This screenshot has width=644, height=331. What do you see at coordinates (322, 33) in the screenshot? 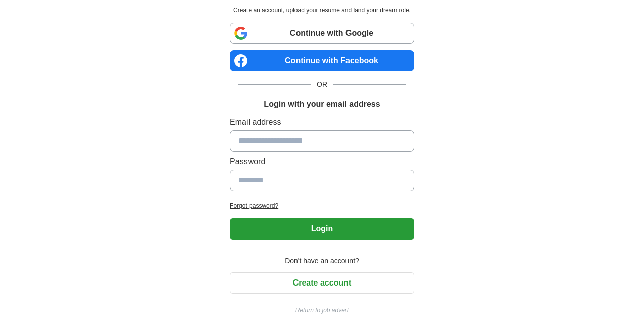
I see `a: Continue with Google` at bounding box center [322, 33].